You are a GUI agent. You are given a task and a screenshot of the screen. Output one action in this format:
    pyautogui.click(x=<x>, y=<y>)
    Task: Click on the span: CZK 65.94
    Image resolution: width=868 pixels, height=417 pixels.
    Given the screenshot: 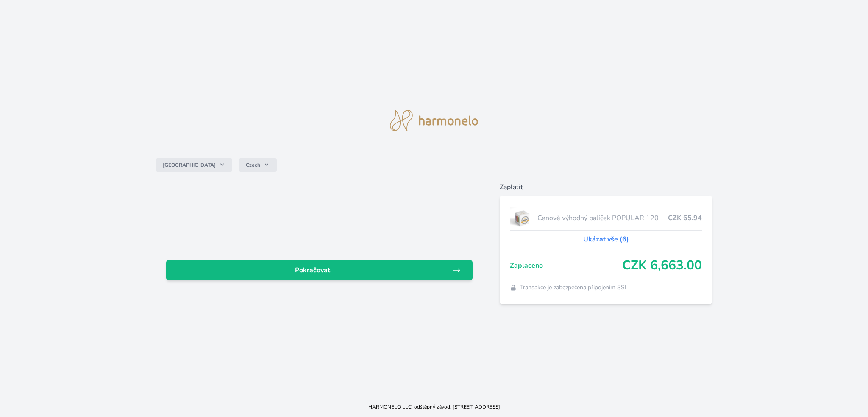 What is the action you would take?
    pyautogui.click(x=685, y=218)
    